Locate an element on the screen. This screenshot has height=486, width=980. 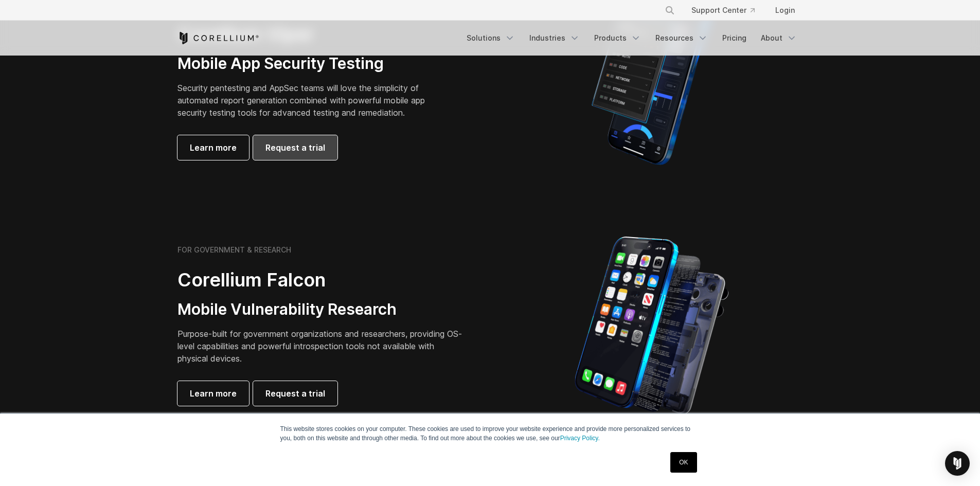
button: Search is located at coordinates (670, 10).